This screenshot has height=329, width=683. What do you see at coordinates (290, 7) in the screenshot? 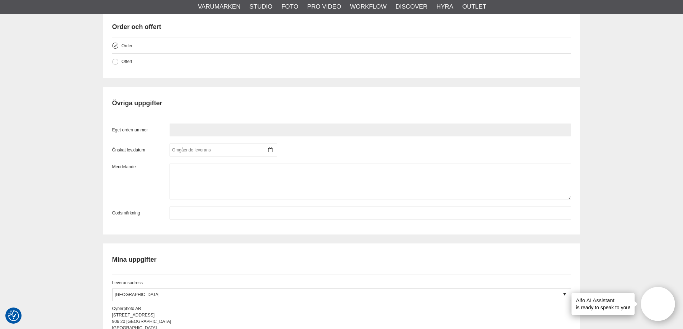
I see `a: Foto` at bounding box center [290, 7].